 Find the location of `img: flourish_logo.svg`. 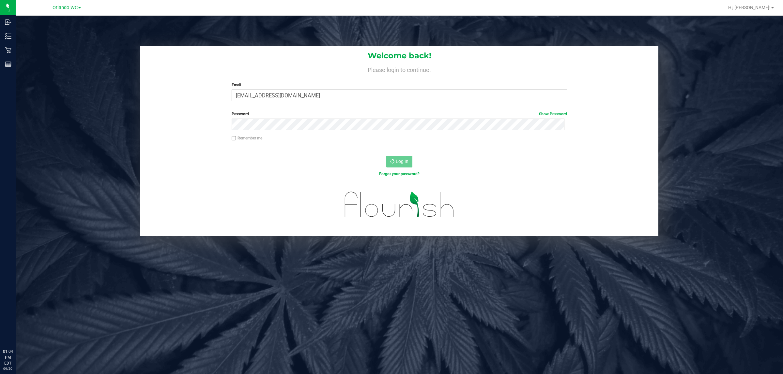

img: flourish_logo.svg is located at coordinates (399, 205).